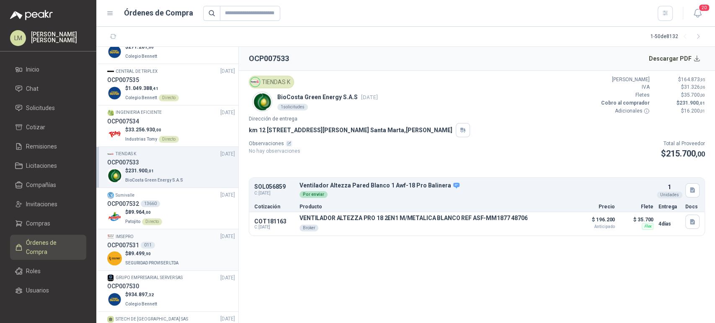 This screenshot has height=323, width=715. What do you see at coordinates (141, 171) in the screenshot?
I see `span: 231.900` at bounding box center [141, 171].